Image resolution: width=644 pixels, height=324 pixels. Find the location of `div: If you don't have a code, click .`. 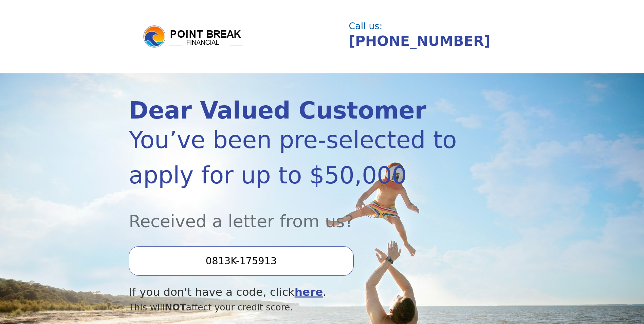

div: If you don't have a code, click . is located at coordinates (293, 292).